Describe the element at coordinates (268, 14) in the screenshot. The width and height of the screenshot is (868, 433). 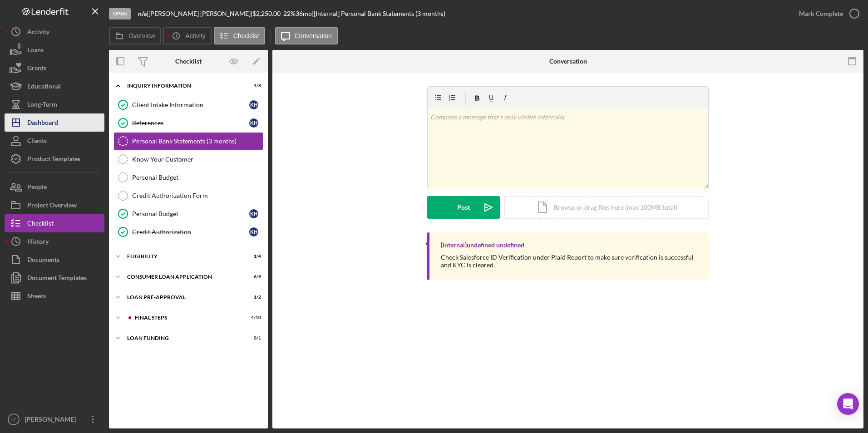
I see `div: $2,250.00` at that location.